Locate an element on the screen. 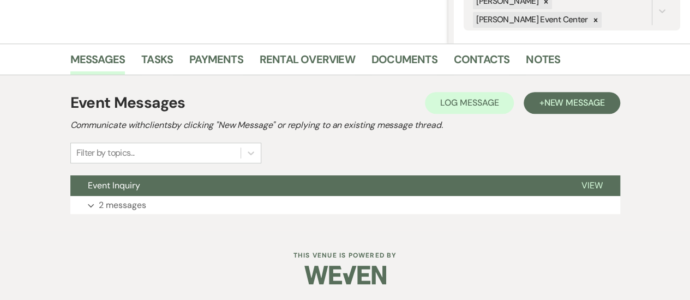 The width and height of the screenshot is (690, 300). a: Payments is located at coordinates (216, 63).